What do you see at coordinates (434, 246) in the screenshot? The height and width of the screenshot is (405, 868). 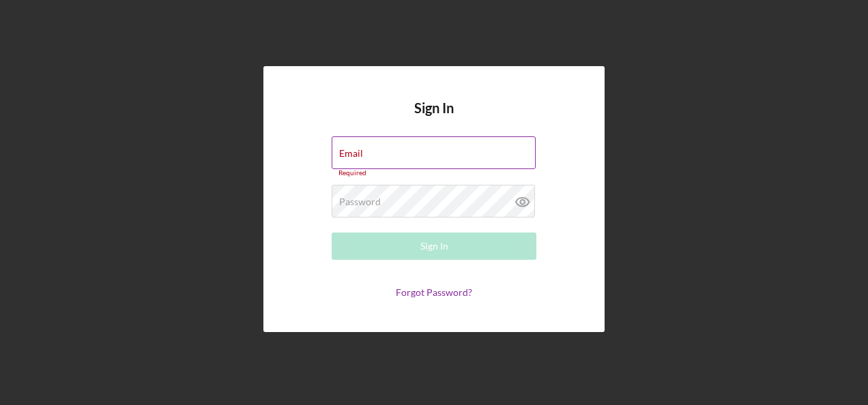 I see `div: Sign In` at bounding box center [434, 246].